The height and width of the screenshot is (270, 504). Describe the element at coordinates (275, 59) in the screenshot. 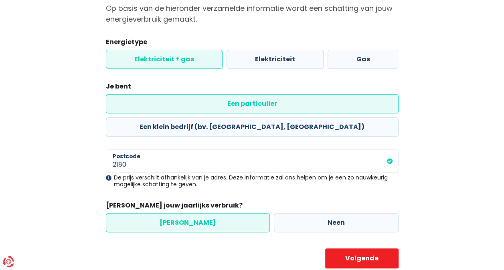

I see `label: Elektriciteit` at that location.